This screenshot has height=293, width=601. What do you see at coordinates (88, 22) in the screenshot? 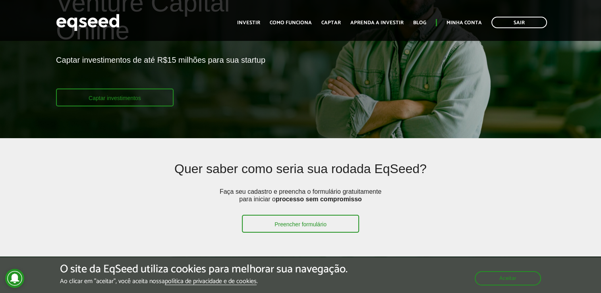
I see `img: EqSeed` at bounding box center [88, 22].